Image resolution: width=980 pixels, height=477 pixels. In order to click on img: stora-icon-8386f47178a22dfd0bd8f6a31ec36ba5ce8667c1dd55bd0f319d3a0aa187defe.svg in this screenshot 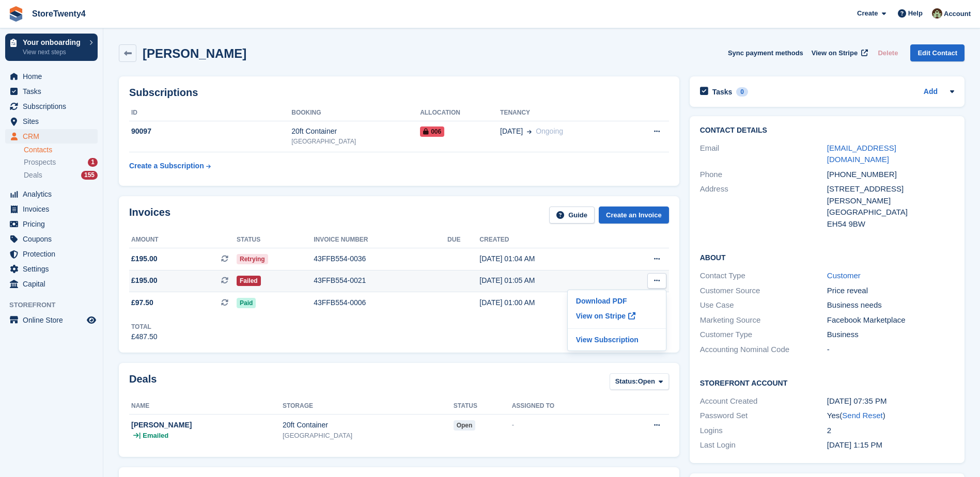, I will do `click(16, 14)`.